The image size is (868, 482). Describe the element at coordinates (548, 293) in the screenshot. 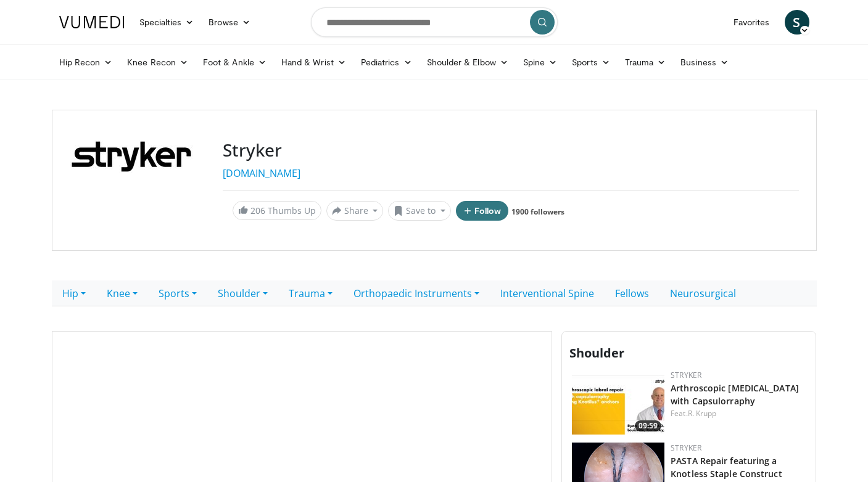

I see `a: Interventional Spine` at that location.